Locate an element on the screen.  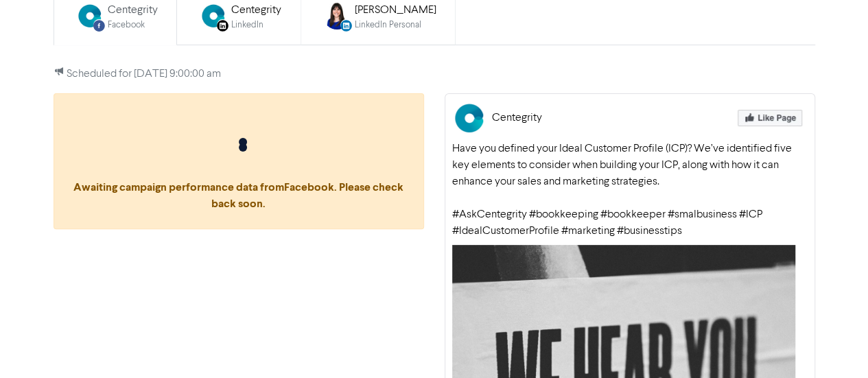
img: FACEBOOK_POST is located at coordinates (89, 16).